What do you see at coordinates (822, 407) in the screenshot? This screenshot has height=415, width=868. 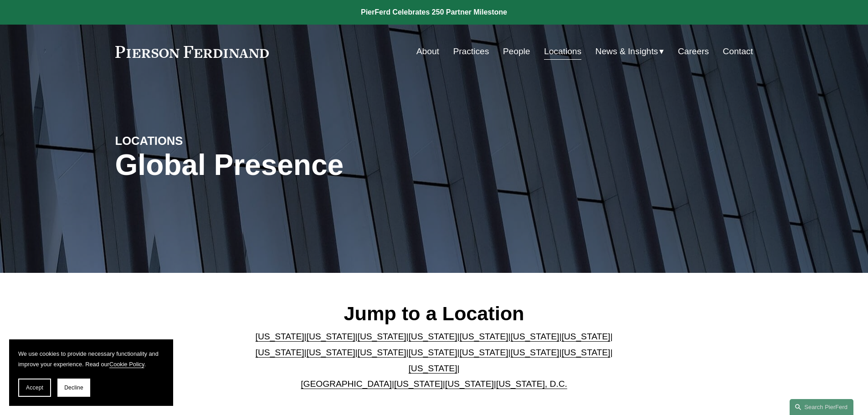 I see `a: Search this site` at bounding box center [822, 407].